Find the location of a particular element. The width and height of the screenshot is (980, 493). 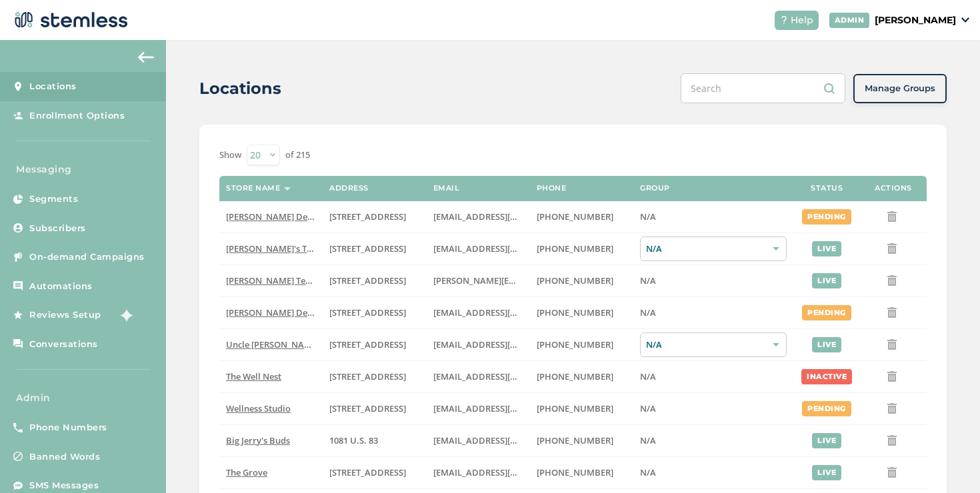

button: Manage Groups is located at coordinates (900, 89).